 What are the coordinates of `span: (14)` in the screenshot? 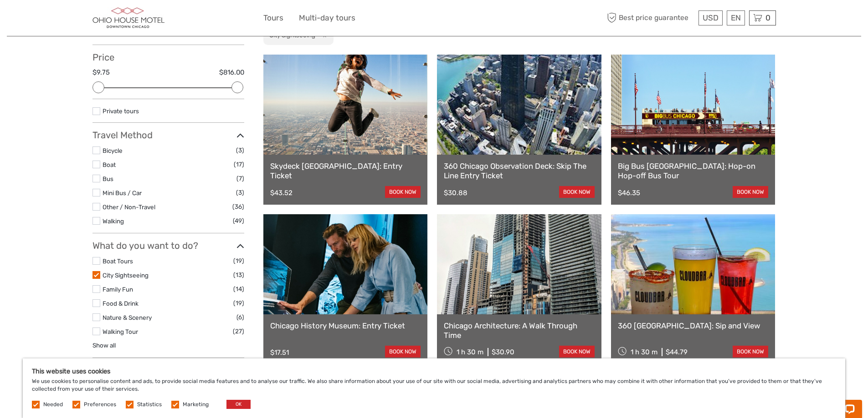 It's located at (239, 289).